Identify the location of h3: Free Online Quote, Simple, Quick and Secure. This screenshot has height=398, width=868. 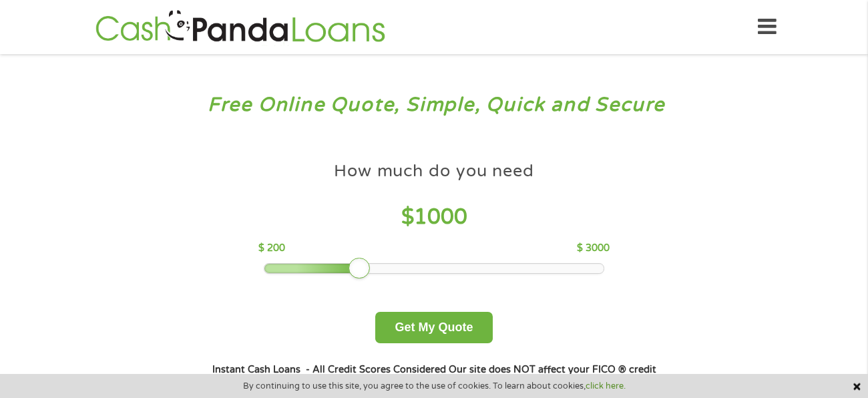
(434, 105).